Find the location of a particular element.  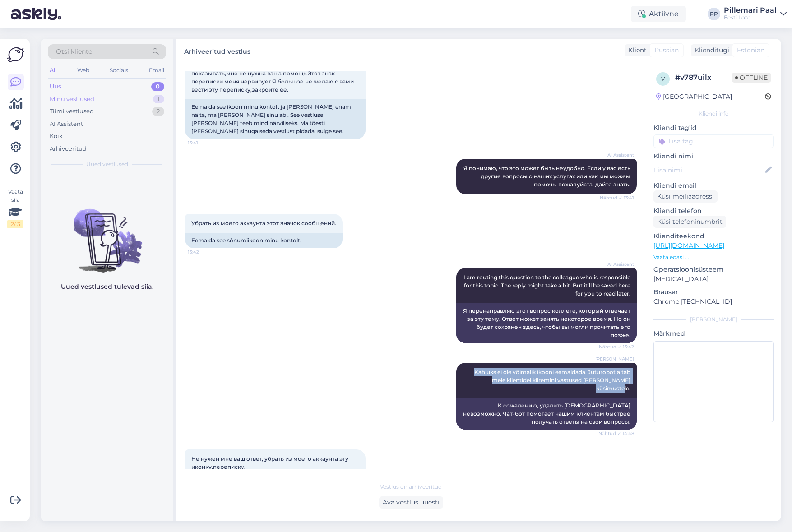

span: Uued vestlused is located at coordinates (107, 164).